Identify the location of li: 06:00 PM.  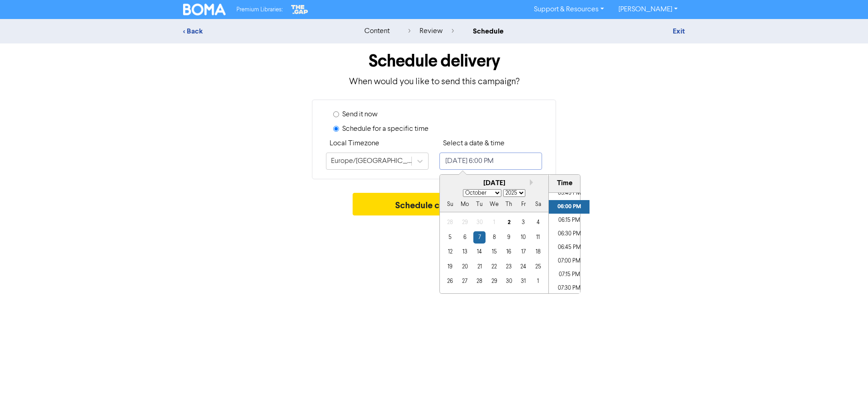
(569, 206).